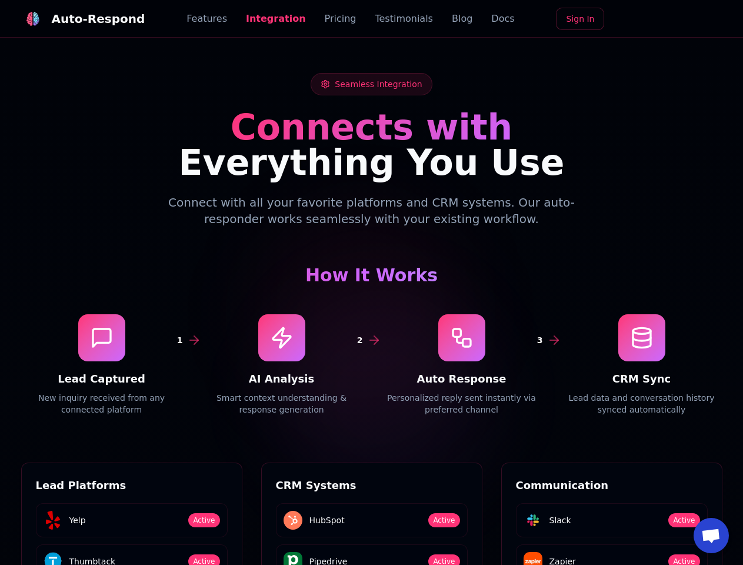 The height and width of the screenshot is (565, 743). Describe the element at coordinates (180, 340) in the screenshot. I see `div: 1` at that location.